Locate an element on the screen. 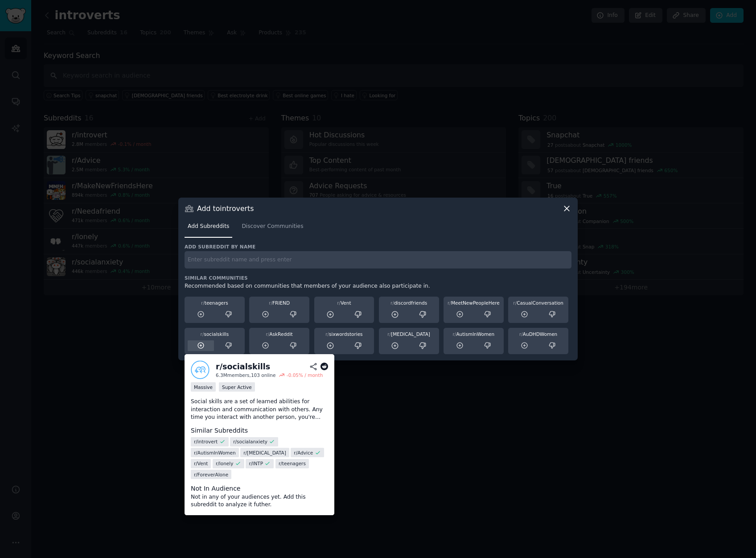 The width and height of the screenshot is (756, 558). div: CasualConversation is located at coordinates (538, 303).